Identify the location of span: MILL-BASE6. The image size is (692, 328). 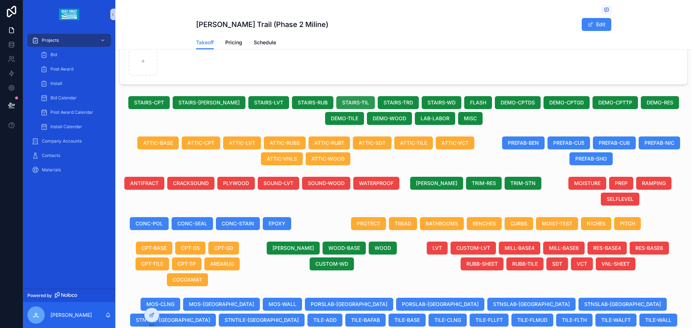
(563, 248).